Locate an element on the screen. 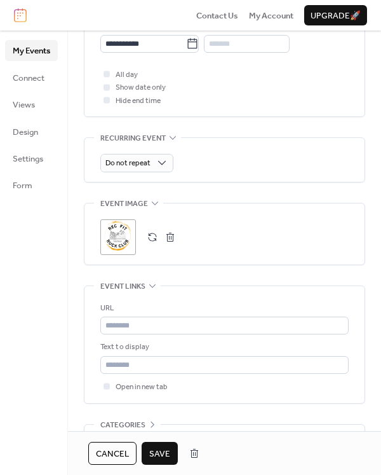  a: My Events is located at coordinates (31, 50).